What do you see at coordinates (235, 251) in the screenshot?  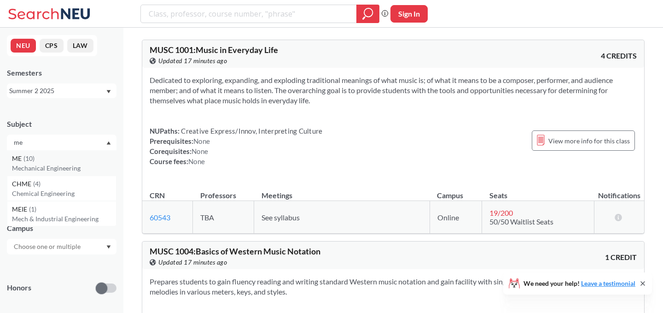 I see `span: MUSC 1004 : Basics of Western Music Notation` at bounding box center [235, 251].